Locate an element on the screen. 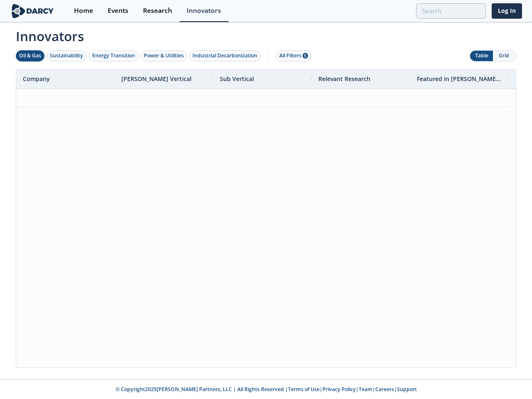 The width and height of the screenshot is (532, 399). span: Company is located at coordinates (36, 78).